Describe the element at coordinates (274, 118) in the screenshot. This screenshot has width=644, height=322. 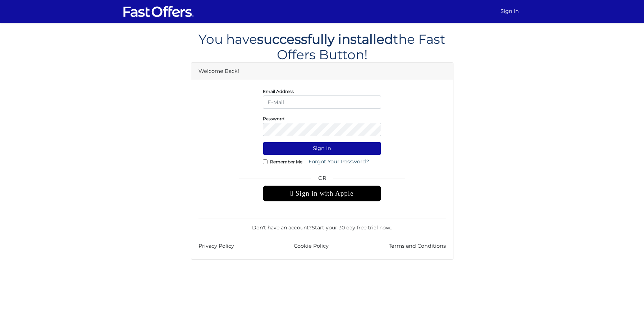
I see `label: Password` at that location.